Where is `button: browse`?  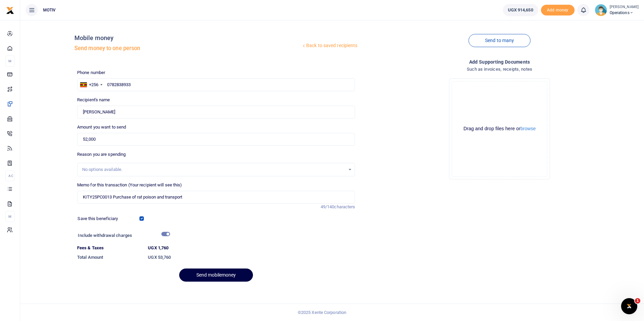 button: browse is located at coordinates (528, 128).